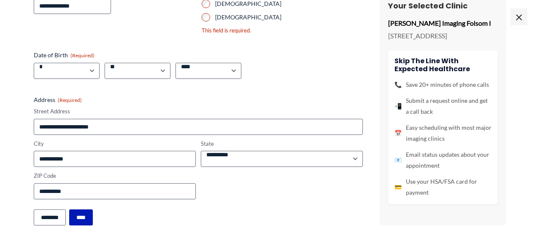  Describe the element at coordinates (443, 187) in the screenshot. I see `li: Use your HSA/FSA card for payment` at that location.